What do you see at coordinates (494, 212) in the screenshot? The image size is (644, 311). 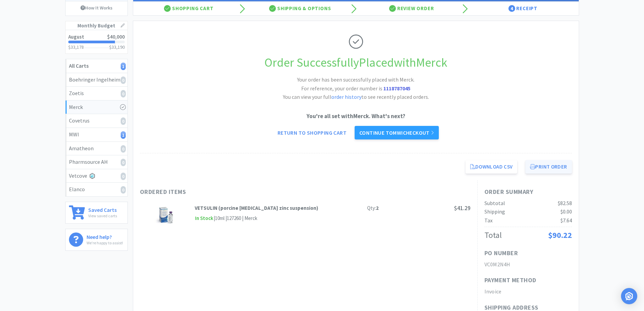 I see `div: Shipping` at bounding box center [494, 212].